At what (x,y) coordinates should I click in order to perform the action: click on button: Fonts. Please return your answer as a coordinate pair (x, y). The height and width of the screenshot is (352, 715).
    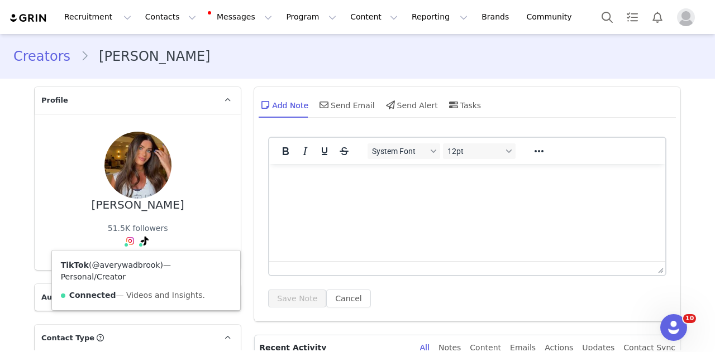
    Looking at the image, I should click on (404, 151).